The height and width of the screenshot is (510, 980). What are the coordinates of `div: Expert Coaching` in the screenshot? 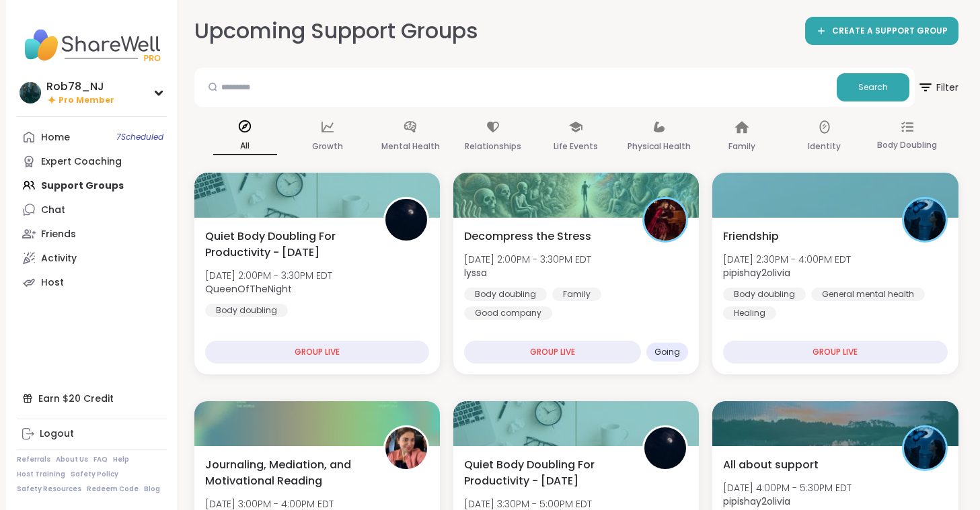 It's located at (81, 162).